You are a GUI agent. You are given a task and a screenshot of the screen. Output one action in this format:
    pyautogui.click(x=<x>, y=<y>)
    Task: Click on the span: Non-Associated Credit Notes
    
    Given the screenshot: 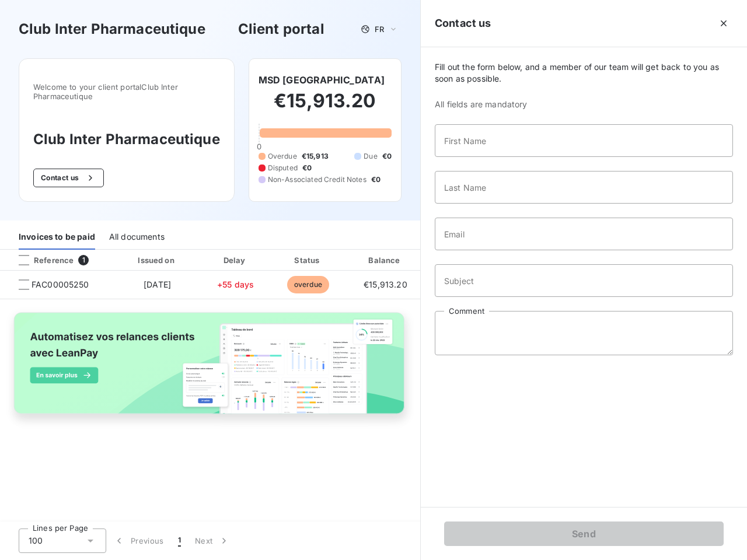 What is the action you would take?
    pyautogui.click(x=317, y=179)
    